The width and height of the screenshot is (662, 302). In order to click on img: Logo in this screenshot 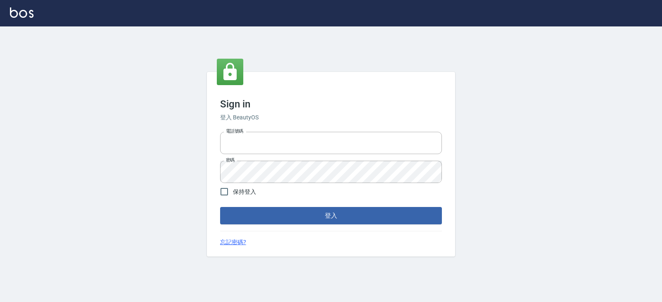, I will do `click(22, 12)`.